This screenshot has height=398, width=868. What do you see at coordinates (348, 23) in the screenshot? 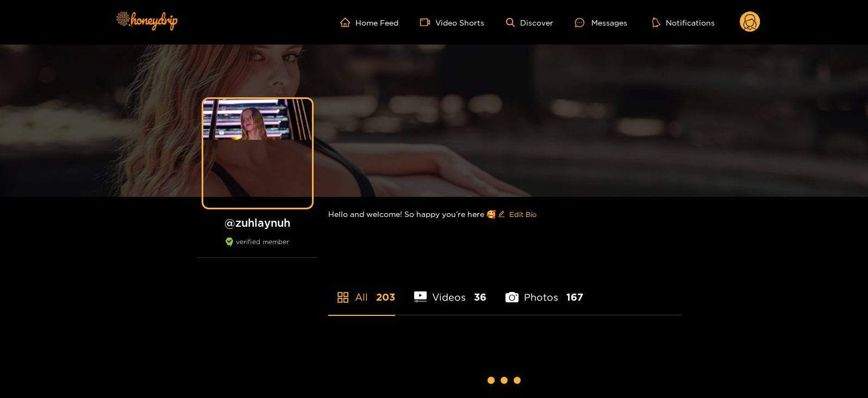
I see `span: home` at bounding box center [348, 23].